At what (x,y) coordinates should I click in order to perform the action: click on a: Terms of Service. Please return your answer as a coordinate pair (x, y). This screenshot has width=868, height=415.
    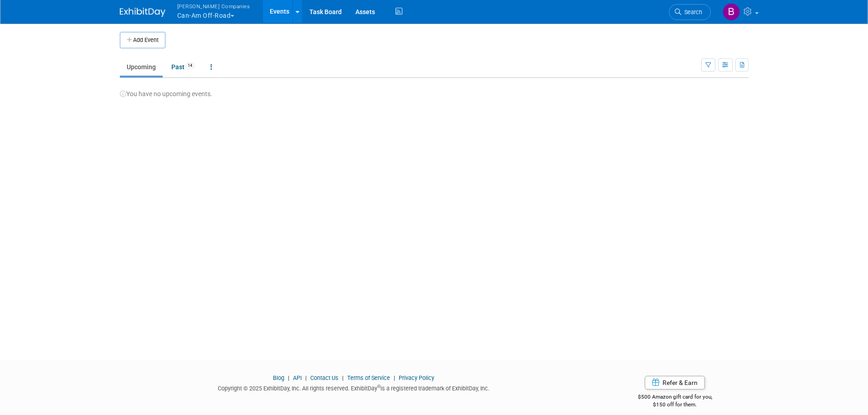
    Looking at the image, I should click on (368, 378).